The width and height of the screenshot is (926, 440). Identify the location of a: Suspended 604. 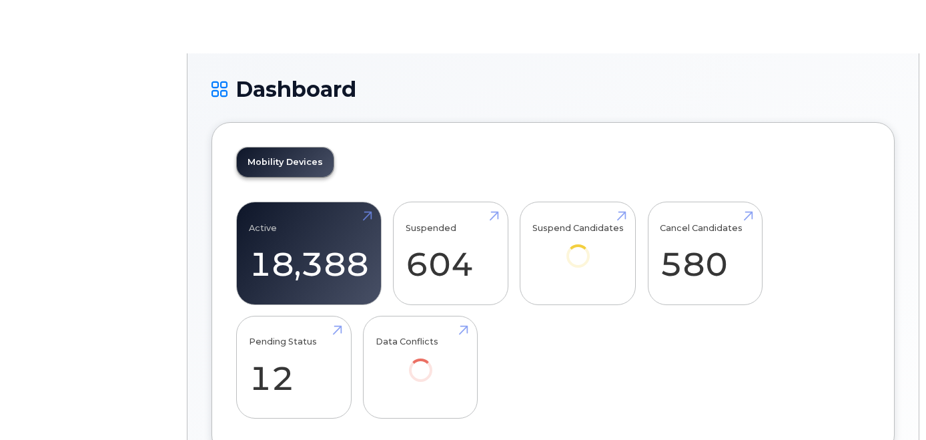
(451, 254).